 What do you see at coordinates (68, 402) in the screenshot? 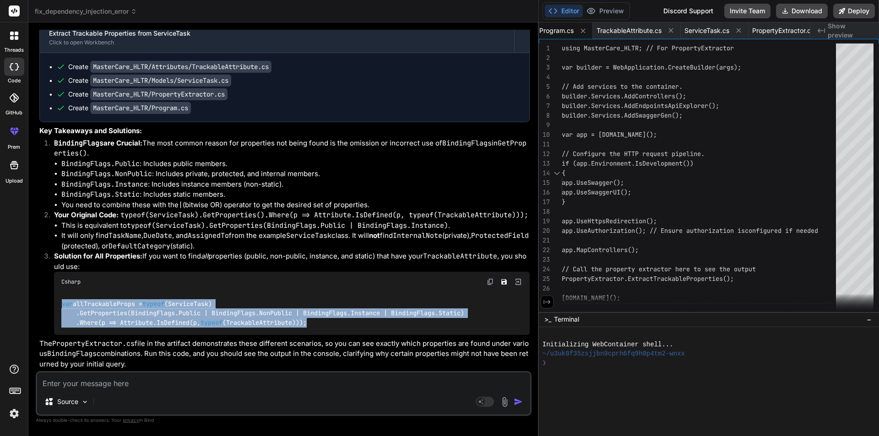
I see `p: Source` at bounding box center [68, 402].